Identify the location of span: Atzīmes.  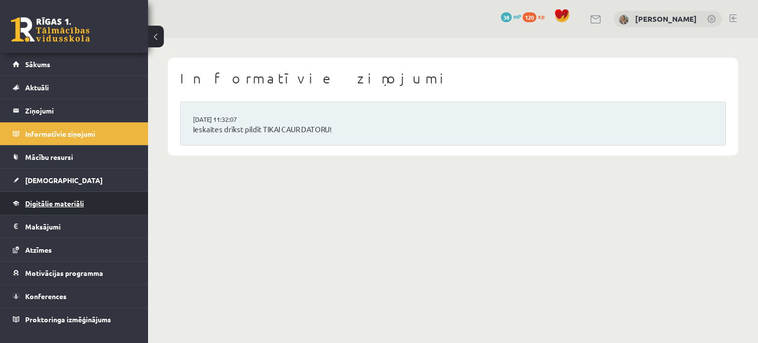
(38, 250).